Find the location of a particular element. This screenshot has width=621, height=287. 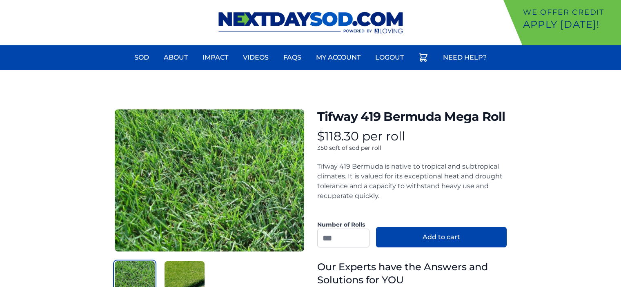

a: Videos is located at coordinates (256, 58).